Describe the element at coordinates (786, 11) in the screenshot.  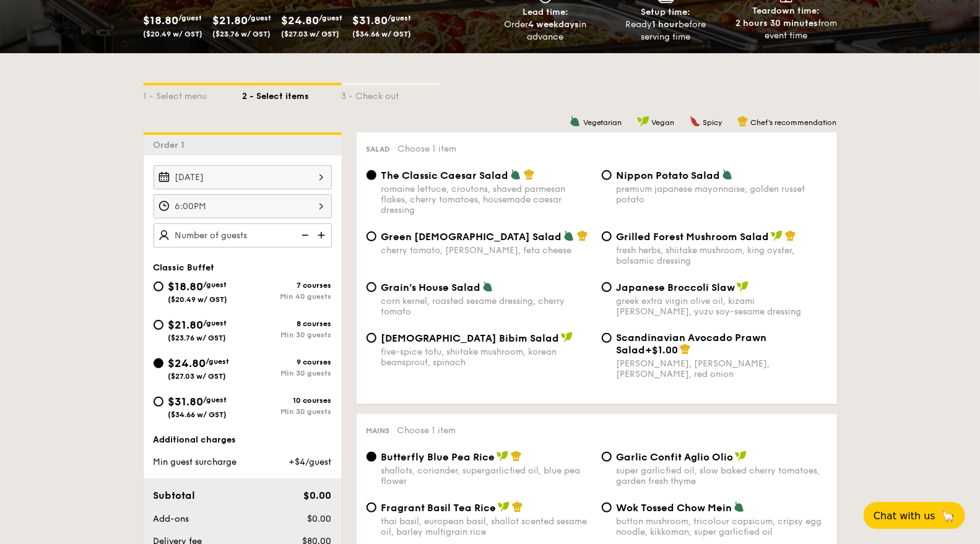
I see `span: Teardown time:` at that location.